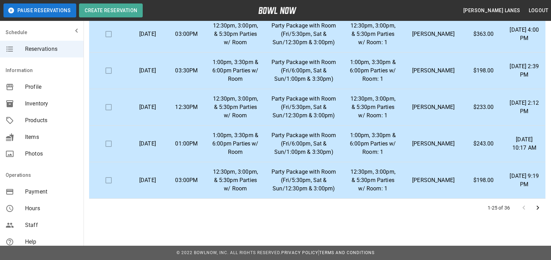 This screenshot has height=260, width=551. I want to click on p: 1-25 of 36, so click(499, 208).